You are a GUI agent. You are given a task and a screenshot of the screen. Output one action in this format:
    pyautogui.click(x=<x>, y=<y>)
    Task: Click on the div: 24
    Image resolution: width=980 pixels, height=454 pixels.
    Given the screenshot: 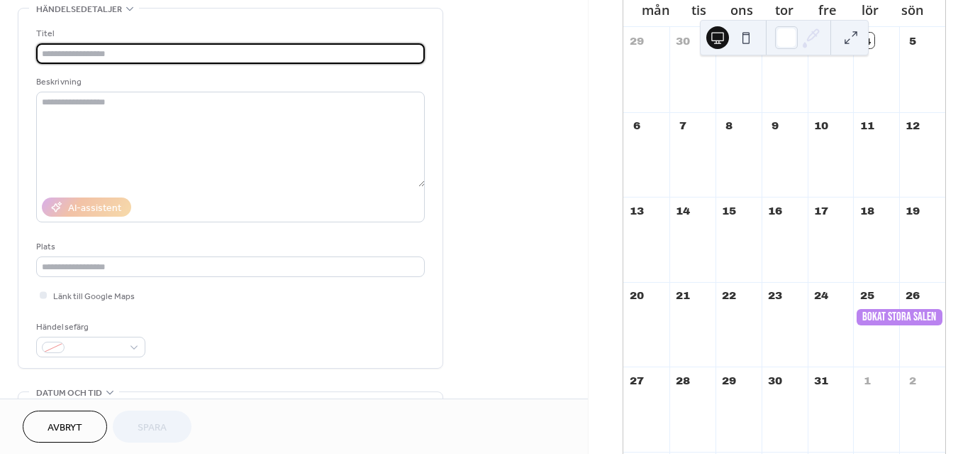 What is the action you would take?
    pyautogui.click(x=821, y=295)
    